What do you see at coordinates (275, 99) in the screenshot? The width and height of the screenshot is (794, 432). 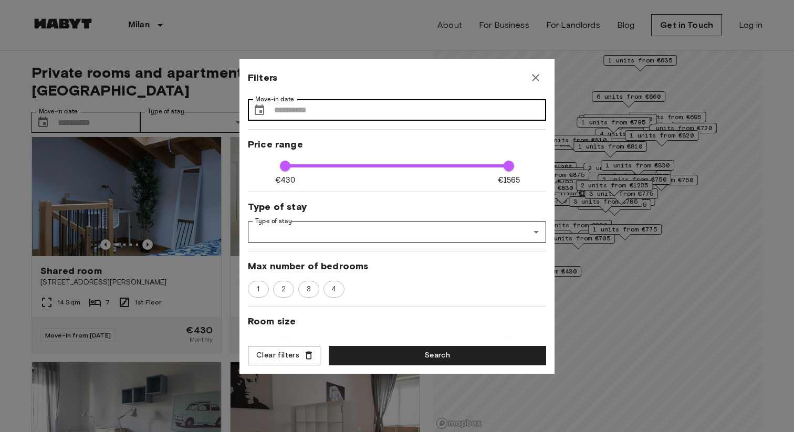 I see `label: Move-in date` at bounding box center [275, 99].